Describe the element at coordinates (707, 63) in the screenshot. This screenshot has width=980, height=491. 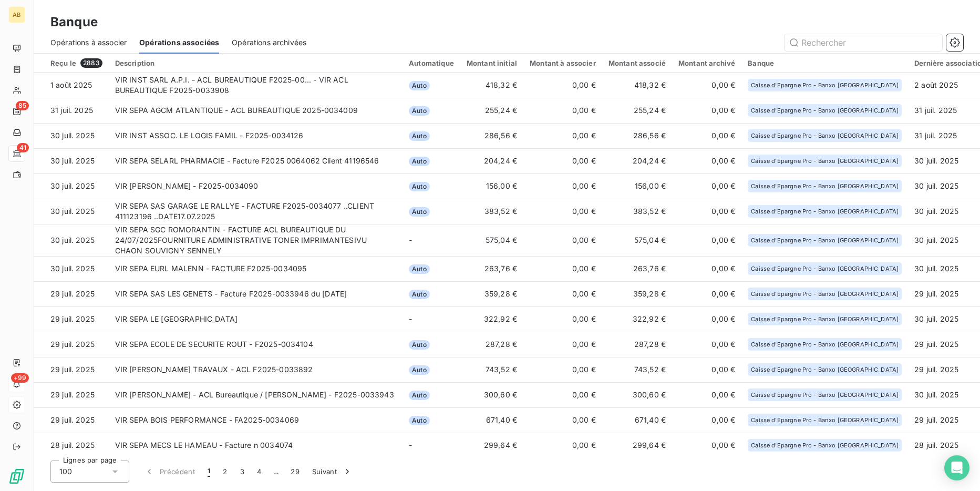
I see `div: Montant archivé` at that location.